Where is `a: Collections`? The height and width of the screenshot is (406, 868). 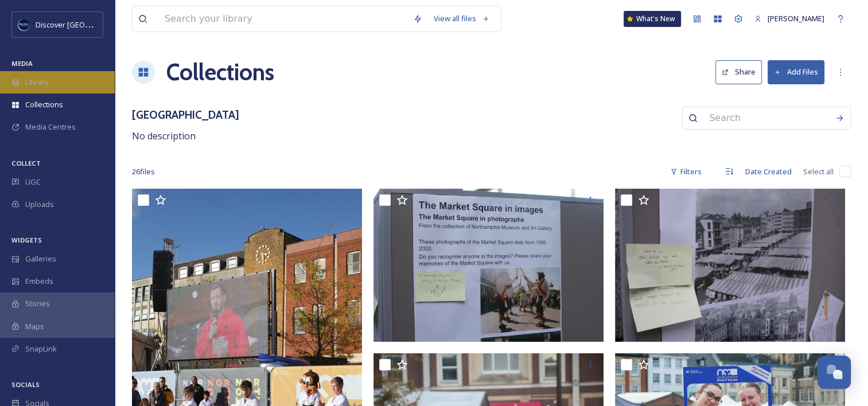 a: Collections is located at coordinates (220, 72).